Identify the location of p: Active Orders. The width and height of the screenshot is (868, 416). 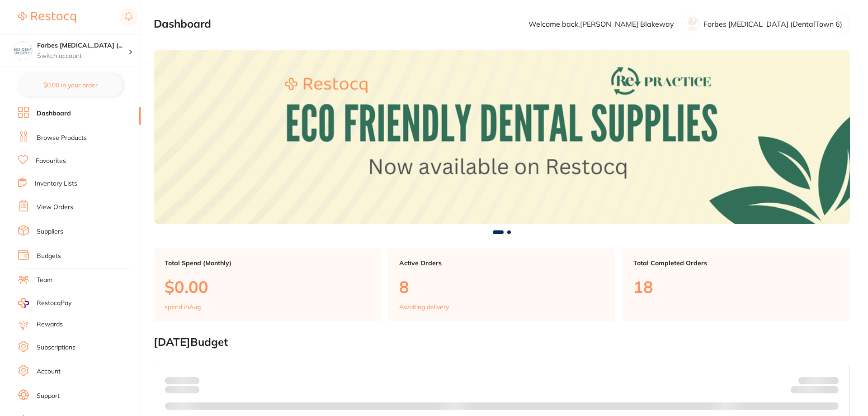
(502, 263).